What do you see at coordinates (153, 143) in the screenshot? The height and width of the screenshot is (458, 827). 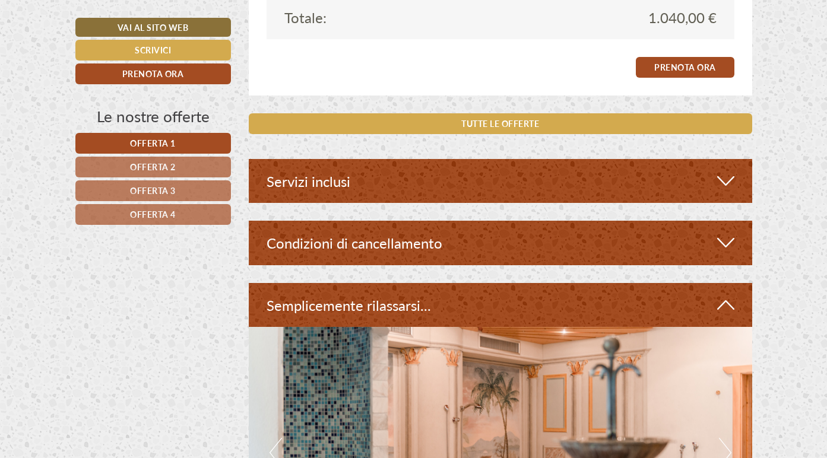 I see `span: Offerta 1` at bounding box center [153, 143].